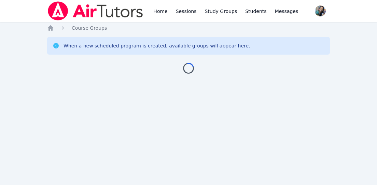 The width and height of the screenshot is (377, 185). Describe the element at coordinates (95, 11) in the screenshot. I see `img: Air Tutors` at that location.